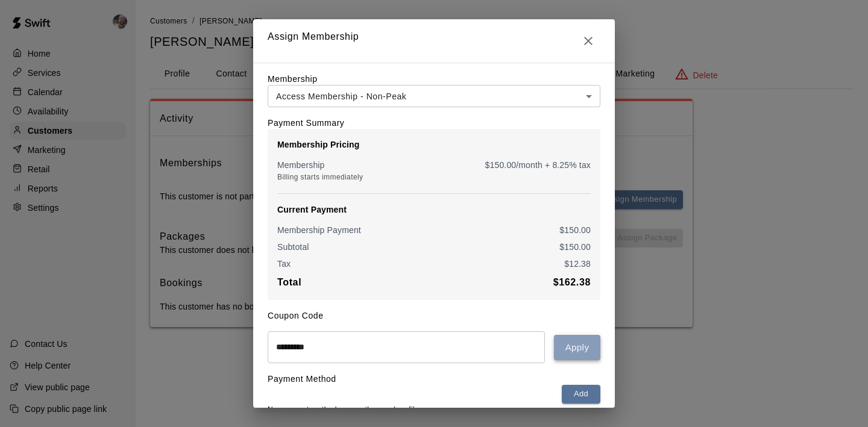 This screenshot has height=427, width=868. Describe the element at coordinates (302, 379) in the screenshot. I see `label: Payment Method` at that location.